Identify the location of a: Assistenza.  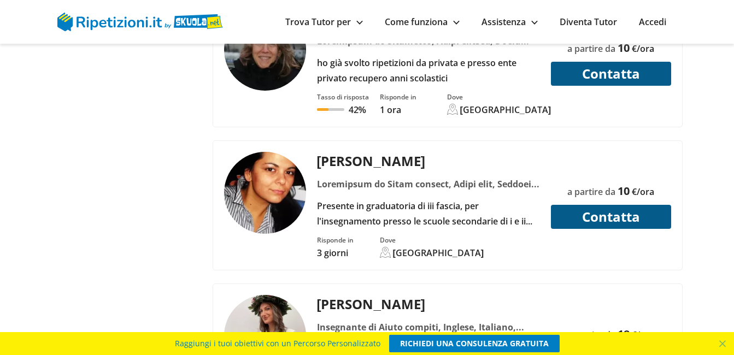
(510, 22).